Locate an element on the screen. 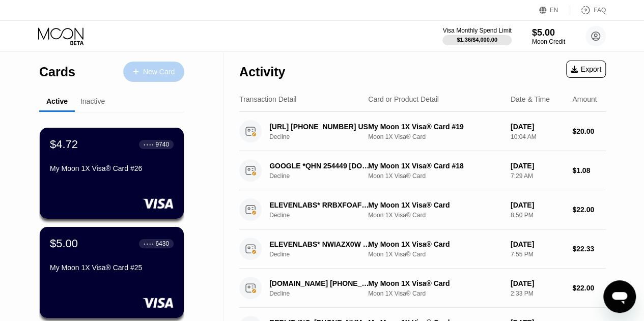 Image resolution: width=644 pixels, height=321 pixels. div: $4.72 is located at coordinates (64, 145).